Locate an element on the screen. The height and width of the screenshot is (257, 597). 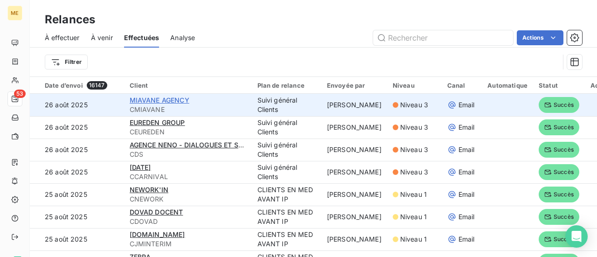
div: Statut is located at coordinates (559, 85).